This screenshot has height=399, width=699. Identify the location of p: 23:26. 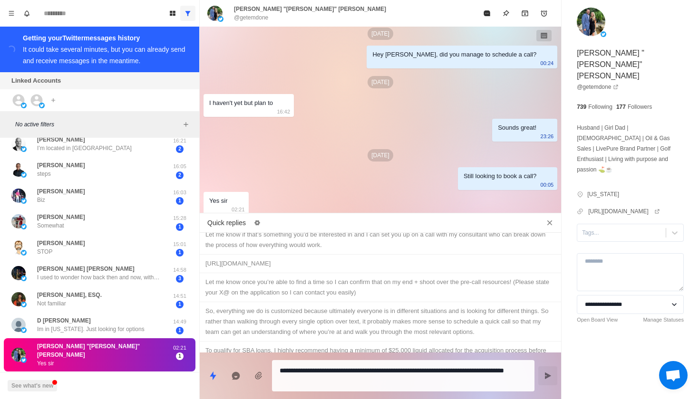
(547, 136).